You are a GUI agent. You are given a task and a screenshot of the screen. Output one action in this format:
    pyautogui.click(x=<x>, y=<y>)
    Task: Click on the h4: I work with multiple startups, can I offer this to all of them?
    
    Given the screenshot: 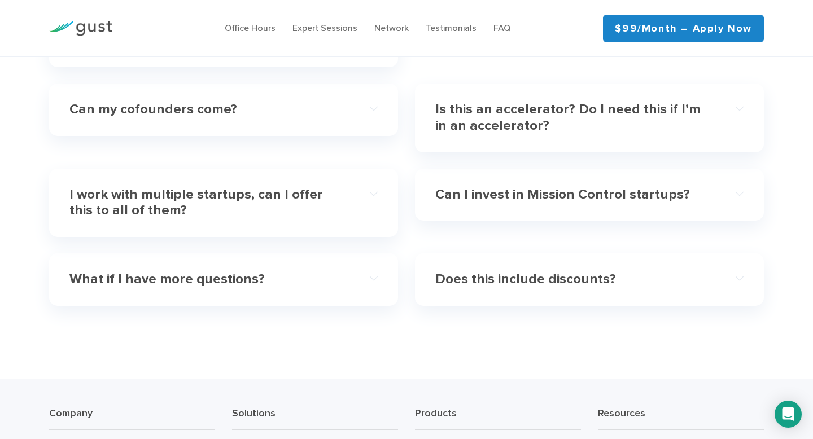 What is the action you would take?
    pyautogui.click(x=208, y=203)
    